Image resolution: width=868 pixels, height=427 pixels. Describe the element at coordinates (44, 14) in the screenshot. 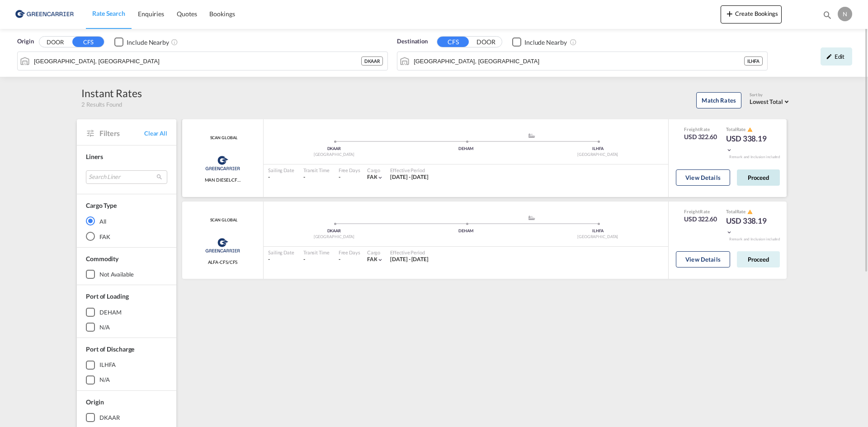

I see `img: b0b18ec08afe11efb1d4932555f5f09d.png` at that location.